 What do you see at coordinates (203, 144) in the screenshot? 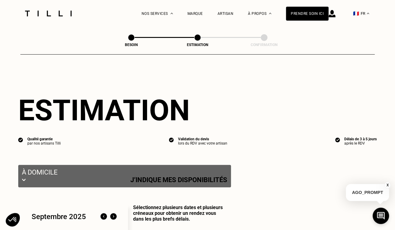
I see `div: lors du RDV avec votre artisan` at bounding box center [203, 144].